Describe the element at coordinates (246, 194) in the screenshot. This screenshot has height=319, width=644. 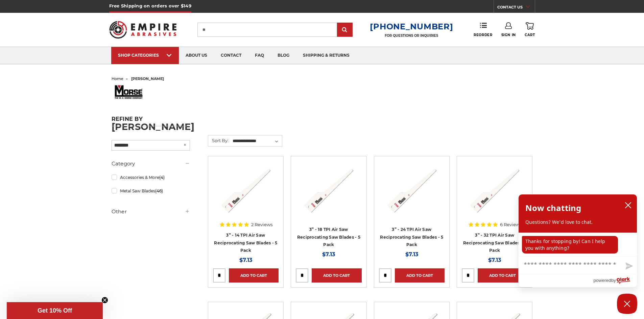
I see `a: 3" Air Saw blade for pneumatic sawzall 14 TPI` at that location.